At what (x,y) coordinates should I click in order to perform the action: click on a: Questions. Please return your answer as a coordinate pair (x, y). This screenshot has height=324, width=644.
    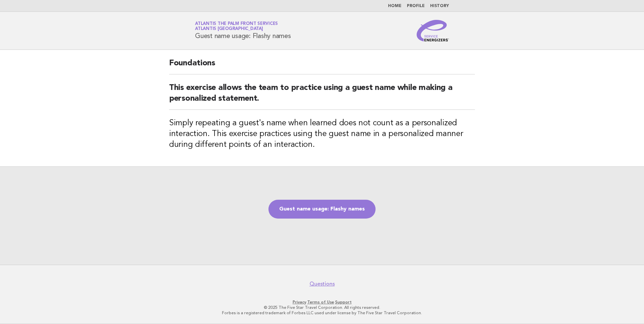
    Looking at the image, I should click on (322, 284).